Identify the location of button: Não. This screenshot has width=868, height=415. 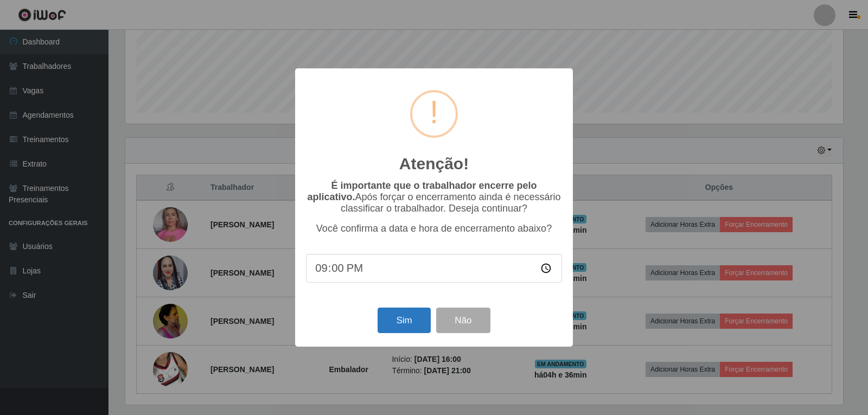
(463, 320).